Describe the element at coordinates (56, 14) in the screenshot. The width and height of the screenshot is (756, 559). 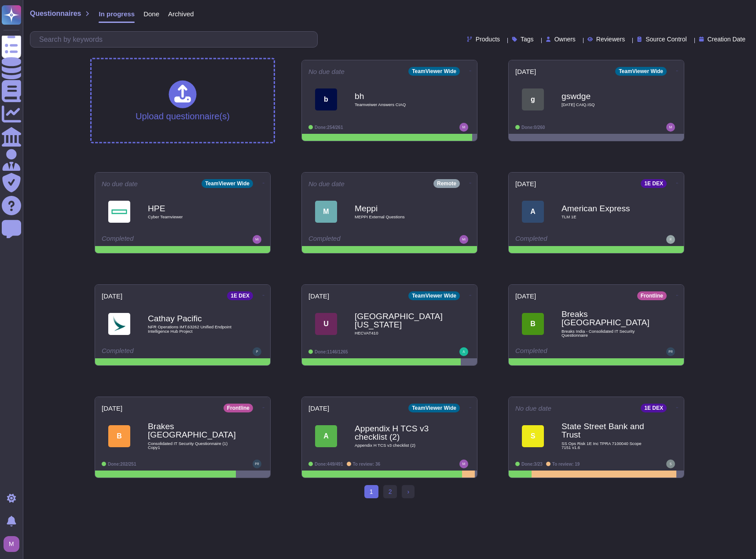
I see `span: Questionnaires` at that location.